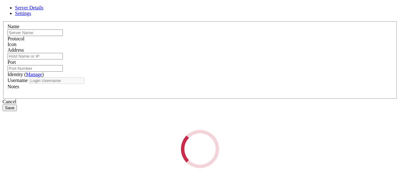  Describe the element at coordinates (200, 149) in the screenshot. I see `div: Loading...` at that location.